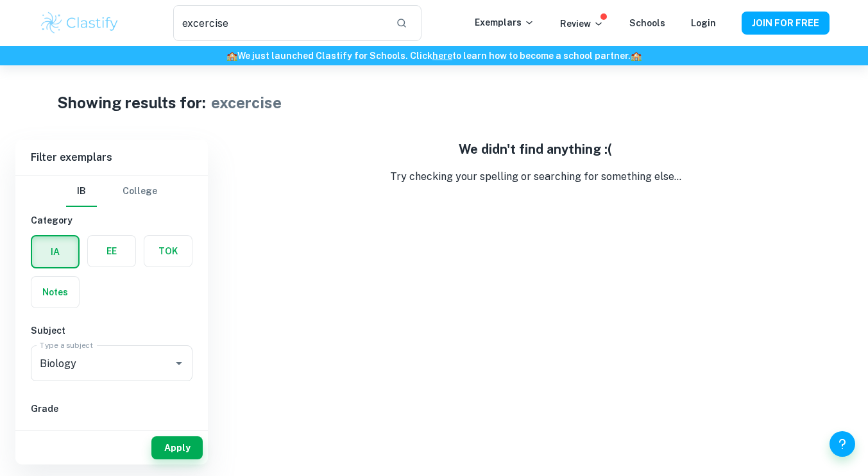 The height and width of the screenshot is (476, 868). Describe the element at coordinates (504, 23) in the screenshot. I see `p: Exemplars` at that location.